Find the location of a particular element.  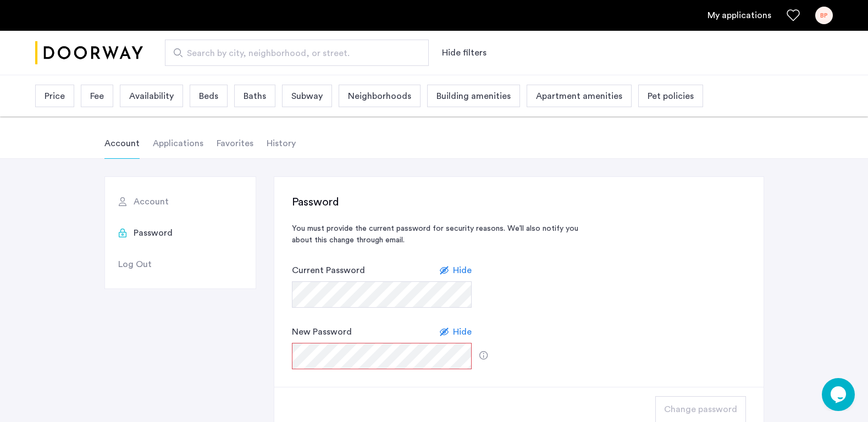

li: Account is located at coordinates (122, 143).